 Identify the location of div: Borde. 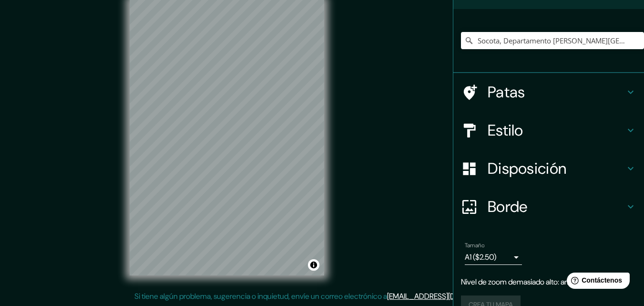
(549, 207).